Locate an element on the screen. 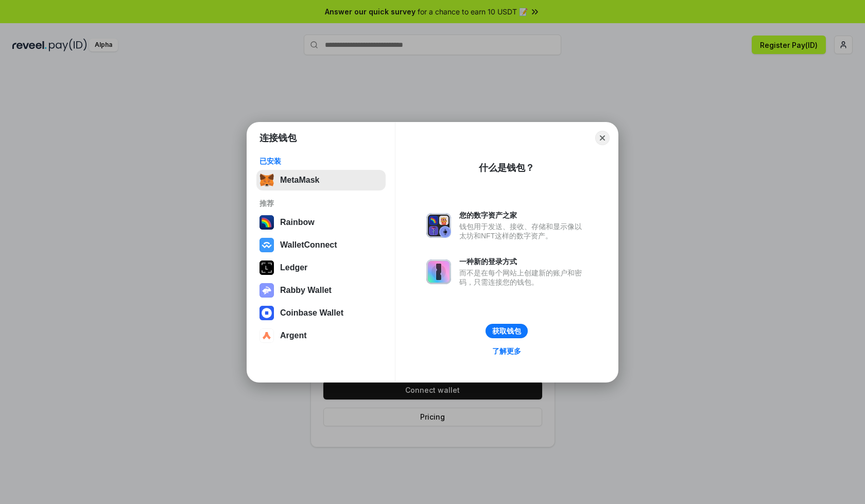  div: Argent is located at coordinates (294, 335).